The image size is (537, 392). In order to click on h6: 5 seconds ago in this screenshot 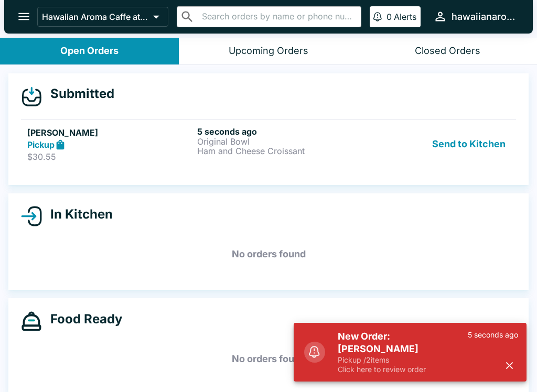, I will do `click(280, 132)`.